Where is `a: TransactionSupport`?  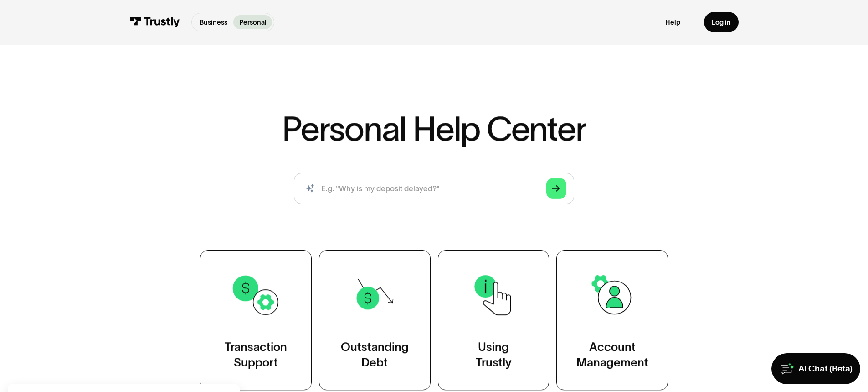 a: TransactionSupport is located at coordinates (255, 320).